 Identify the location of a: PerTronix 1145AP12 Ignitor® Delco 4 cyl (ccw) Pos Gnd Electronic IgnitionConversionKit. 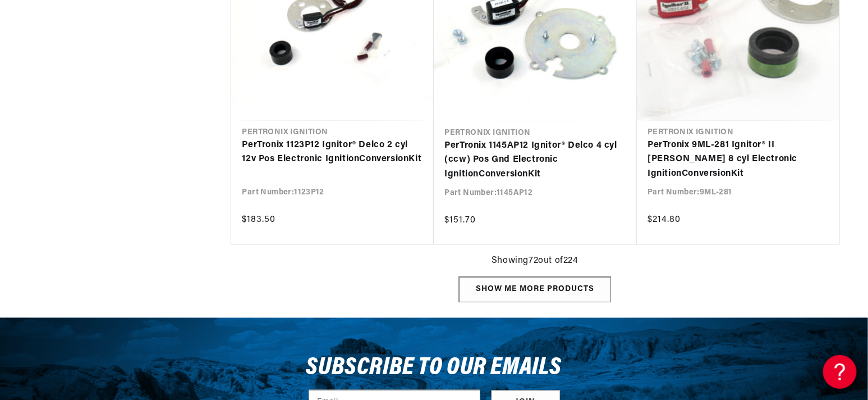
(536, 160).